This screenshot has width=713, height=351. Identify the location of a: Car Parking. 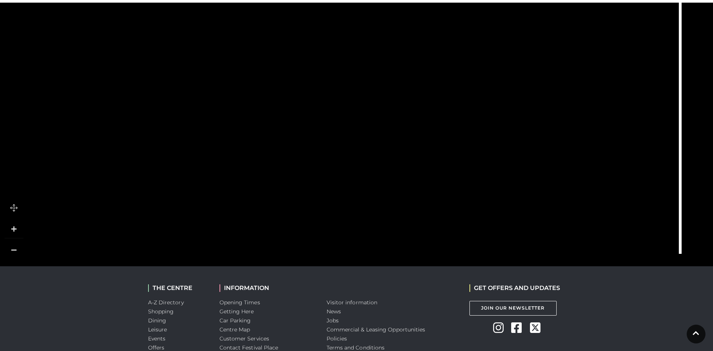
(235, 320).